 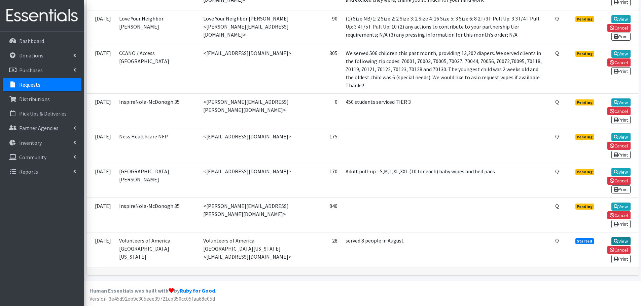 I want to click on a: Reports, so click(x=42, y=172).